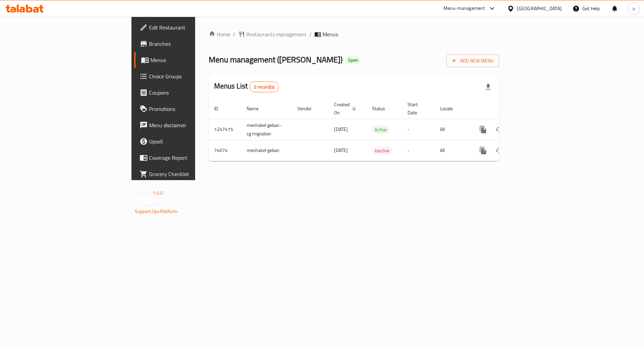 The image size is (644, 346). What do you see at coordinates (187, 141) in the screenshot?
I see `a: Upsell` at bounding box center [187, 141].